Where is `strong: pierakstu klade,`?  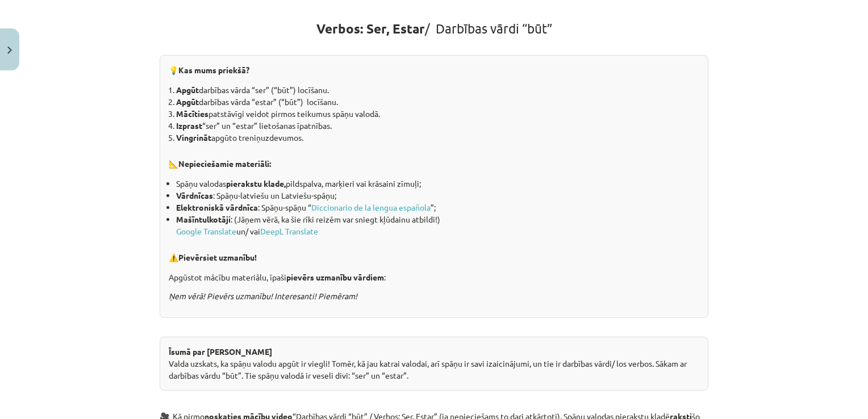 strong: pierakstu klade, is located at coordinates (256, 184).